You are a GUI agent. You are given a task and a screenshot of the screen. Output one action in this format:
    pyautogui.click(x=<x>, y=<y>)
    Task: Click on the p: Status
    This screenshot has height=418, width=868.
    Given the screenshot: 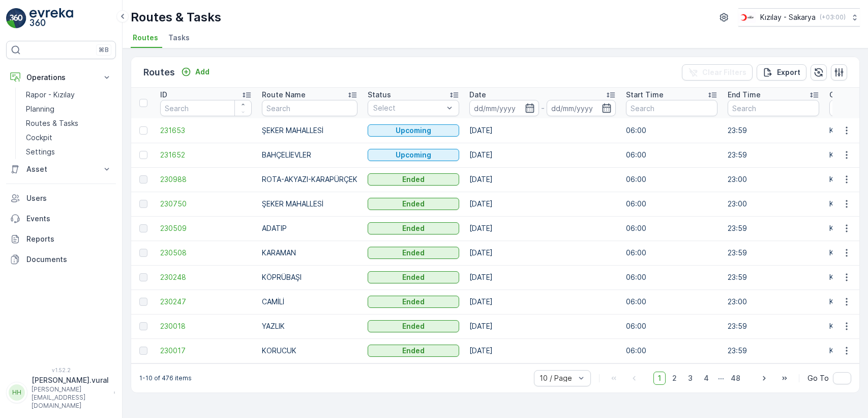 What is the action you would take?
    pyautogui.click(x=379, y=94)
    